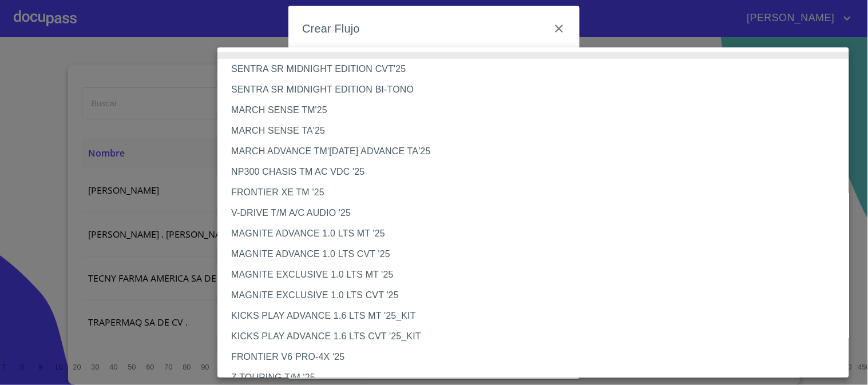 The height and width of the screenshot is (385, 868). What do you see at coordinates (538, 255) in the screenshot?
I see `li: MAGNITE ADVANCE 1.0 LTS CVT '25` at bounding box center [538, 255].